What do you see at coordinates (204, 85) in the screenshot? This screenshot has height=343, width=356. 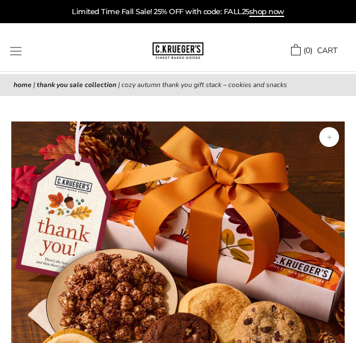 I see `span: Cozy Autumn Thank You Gift Stack – Cookies and Snacks` at bounding box center [204, 85].